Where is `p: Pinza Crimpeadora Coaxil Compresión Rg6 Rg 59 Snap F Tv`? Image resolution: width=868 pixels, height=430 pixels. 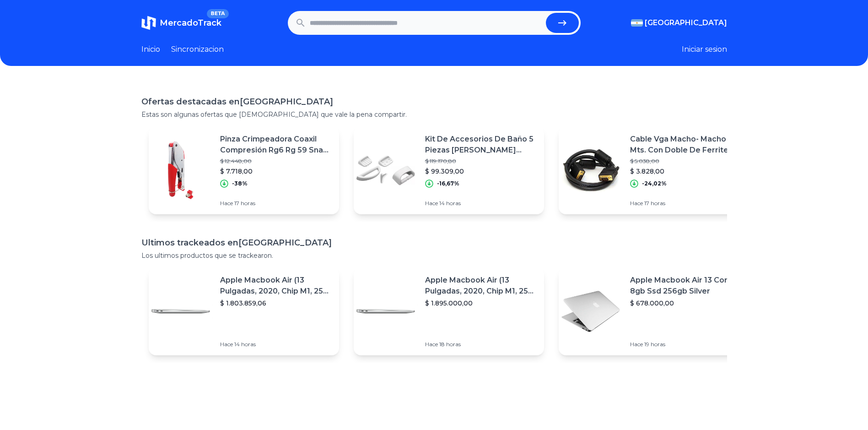
p: Pinza Crimpeadora Coaxil Compresión Rg6 Rg 59 Snap F Tv is located at coordinates (276, 145).